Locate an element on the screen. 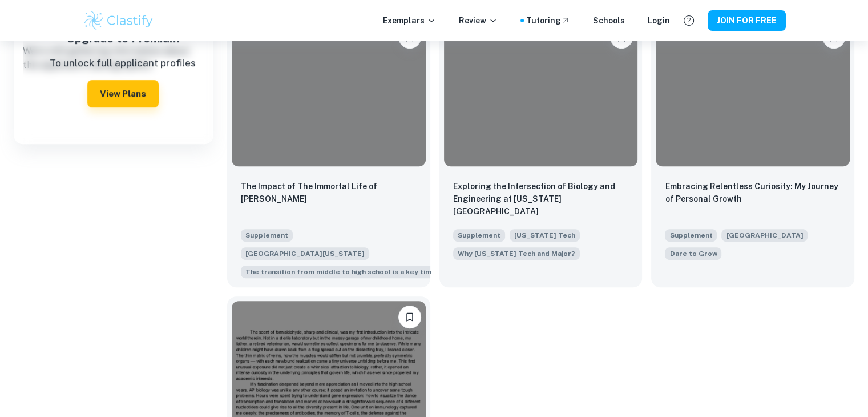 The height and width of the screenshot is (417, 868). span: The transition from middle to high school is a key time for students as the is located at coordinates (376, 272).